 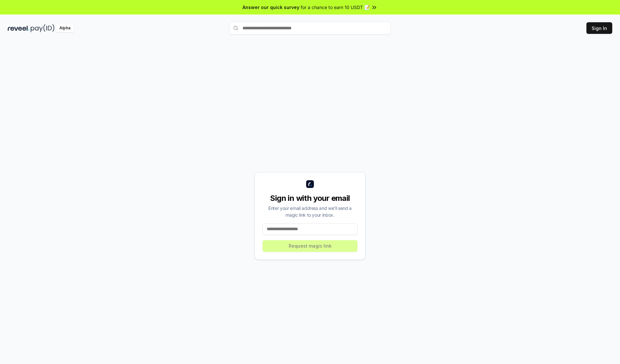 What do you see at coordinates (271, 7) in the screenshot?
I see `span: Answer our quick survey` at bounding box center [271, 7].